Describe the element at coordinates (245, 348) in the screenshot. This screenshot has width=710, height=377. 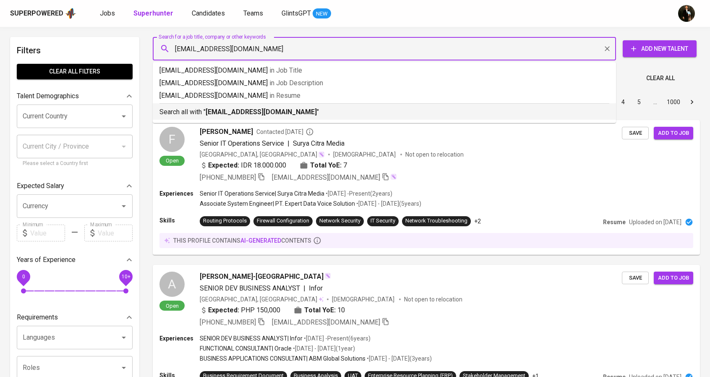
I see `p: FUNCTIONAL CONSULTANT | Oracle` at that location.